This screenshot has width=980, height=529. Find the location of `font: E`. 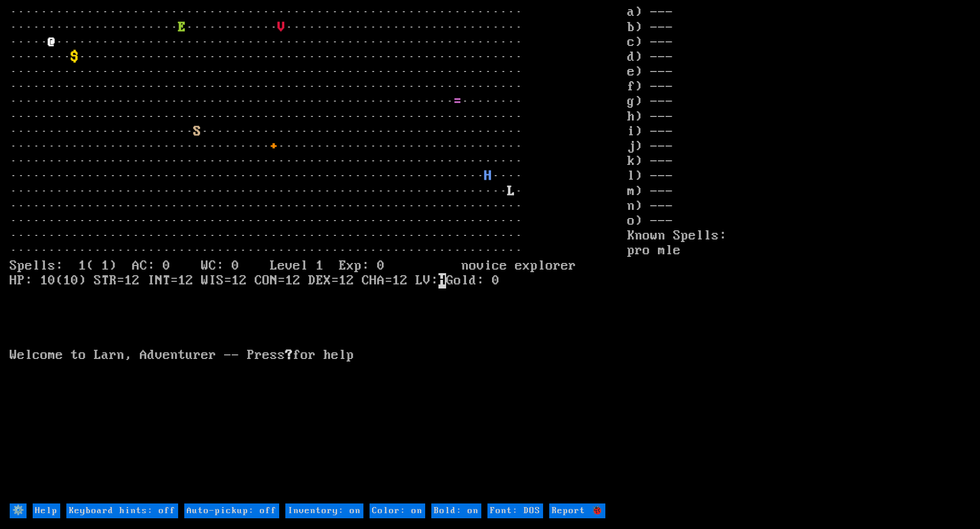

font: E is located at coordinates (182, 28).